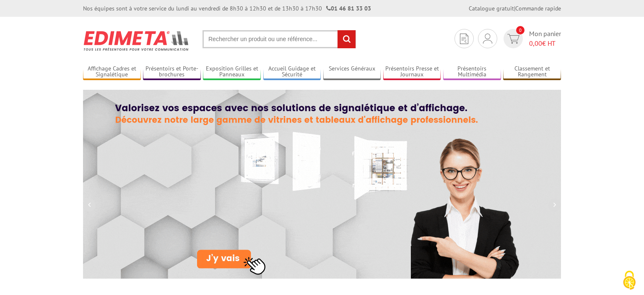  I want to click on a: Présentoirs et Porte-brochures, so click(172, 71).